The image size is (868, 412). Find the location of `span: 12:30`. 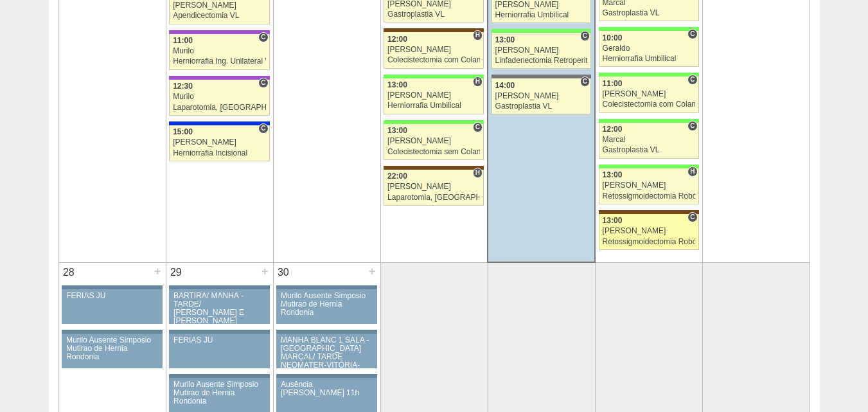

span: 12:30 is located at coordinates (183, 86).